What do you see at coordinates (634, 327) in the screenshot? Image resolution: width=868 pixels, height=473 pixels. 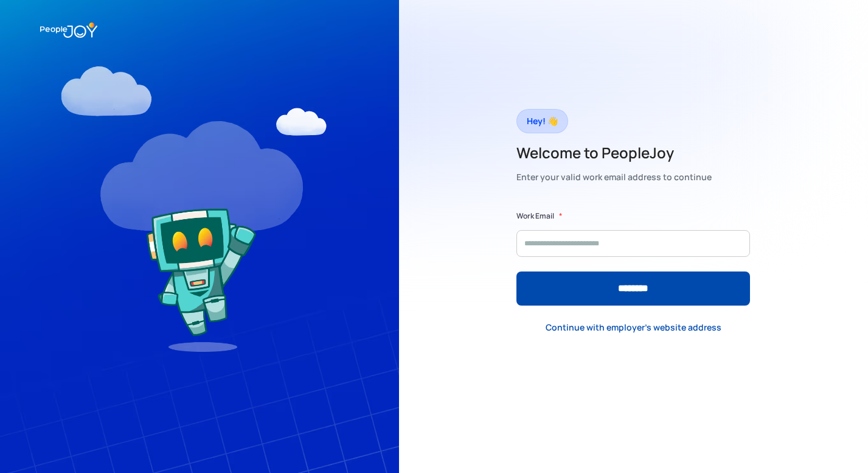 I see `a: Continue with employer's website address` at bounding box center [634, 327].